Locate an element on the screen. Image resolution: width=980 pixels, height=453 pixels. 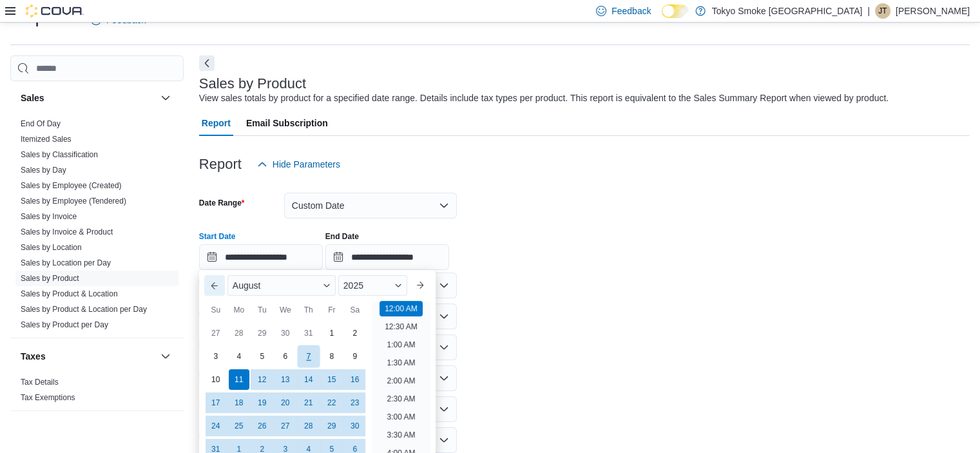
li: 3:00 AM is located at coordinates (401, 417).